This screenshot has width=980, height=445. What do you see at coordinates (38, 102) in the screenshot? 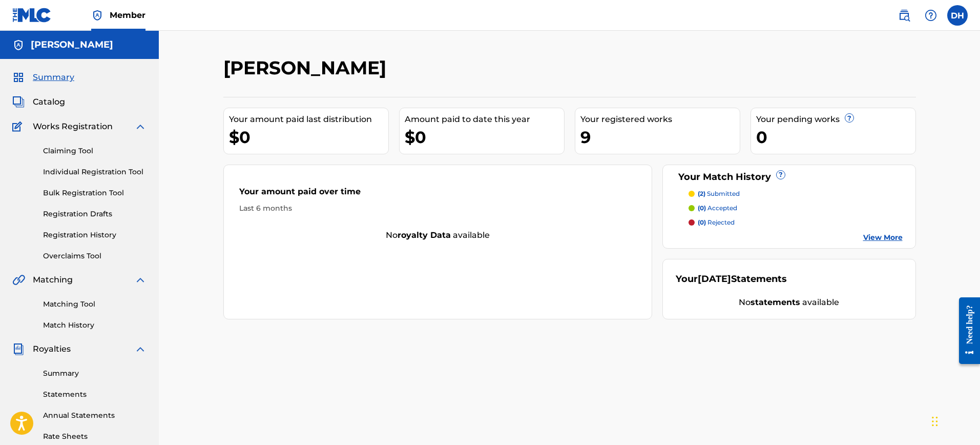
I see `a: CatalogCatalog` at bounding box center [38, 102].